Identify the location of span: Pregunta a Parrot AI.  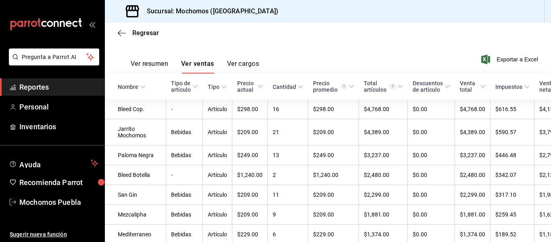
(54, 57).